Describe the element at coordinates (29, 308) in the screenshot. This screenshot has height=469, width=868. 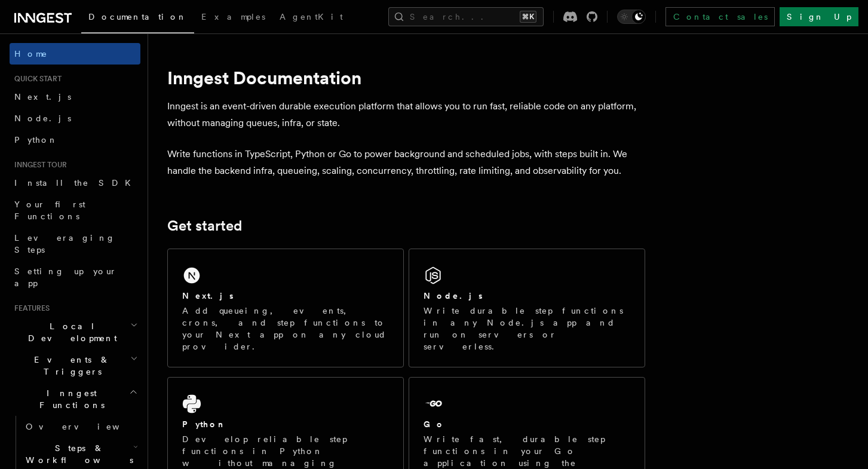
I see `span: Features` at that location.